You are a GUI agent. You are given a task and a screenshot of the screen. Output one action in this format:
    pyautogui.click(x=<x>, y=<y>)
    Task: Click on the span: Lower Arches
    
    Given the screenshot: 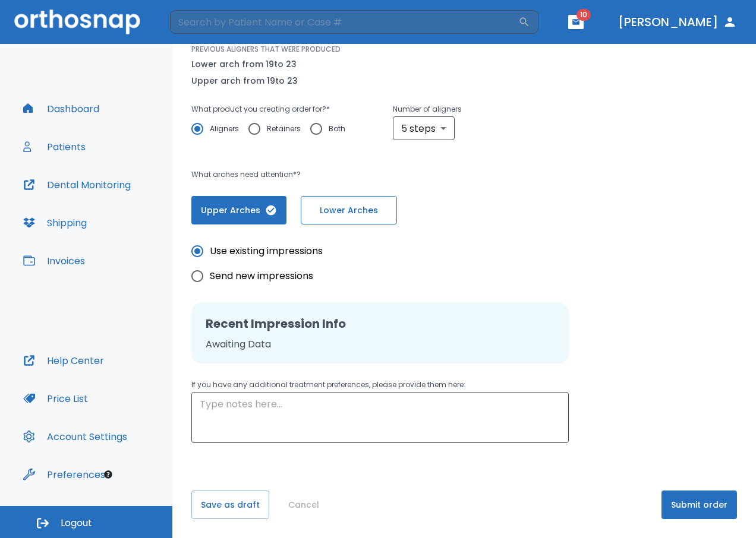 What is the action you would take?
    pyautogui.click(x=349, y=210)
    